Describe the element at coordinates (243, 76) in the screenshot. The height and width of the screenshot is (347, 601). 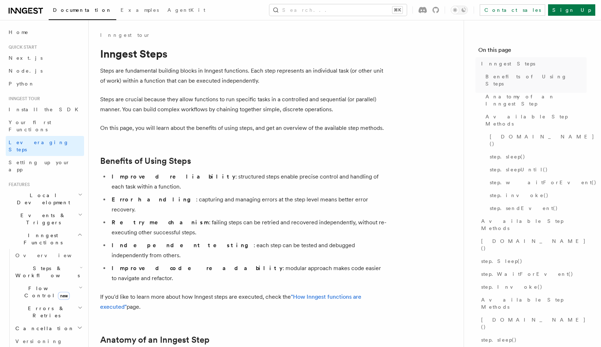
I see `p: Steps are fundamental building blocks in Inngest functions. Each step represents an individual ta...` at that location.